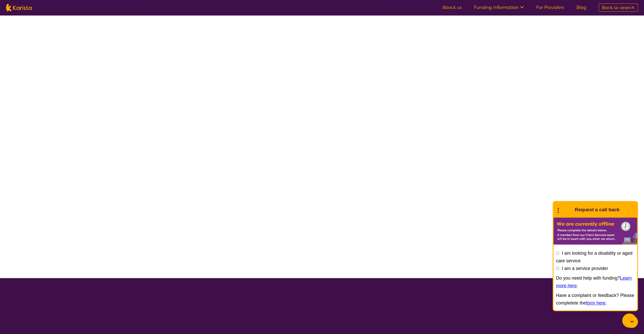  I want to click on h1: Request a call back, so click(597, 210).